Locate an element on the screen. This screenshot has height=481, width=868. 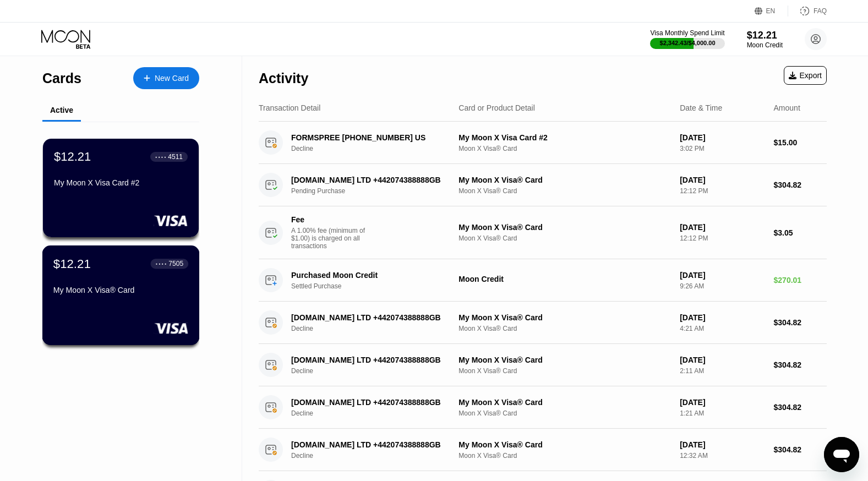
div: 4:21 AM is located at coordinates (722, 329).